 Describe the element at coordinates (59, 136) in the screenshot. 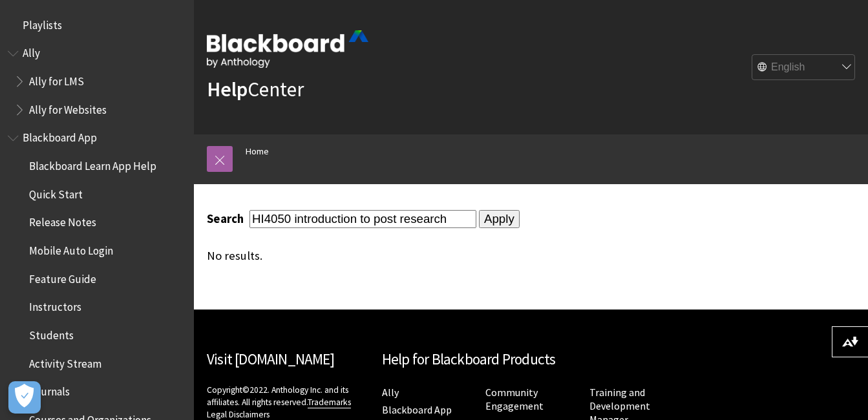

I see `span: Blackboard App` at that location.